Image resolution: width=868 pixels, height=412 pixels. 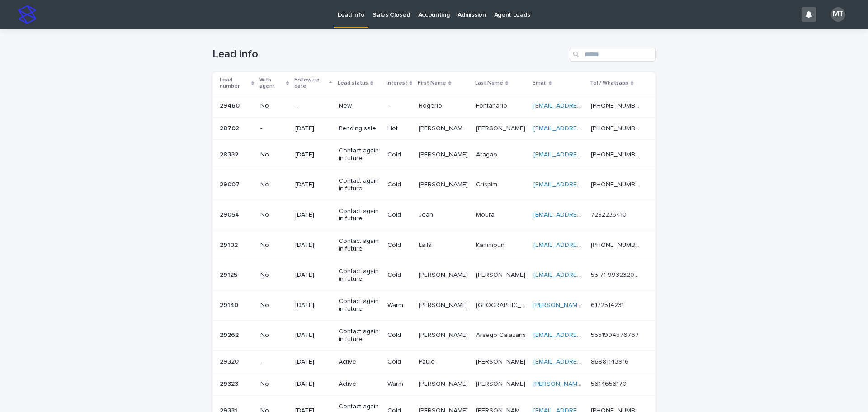 What do you see at coordinates (502, 334) in the screenshot?
I see `p: Arsego Calazans` at bounding box center [502, 334].